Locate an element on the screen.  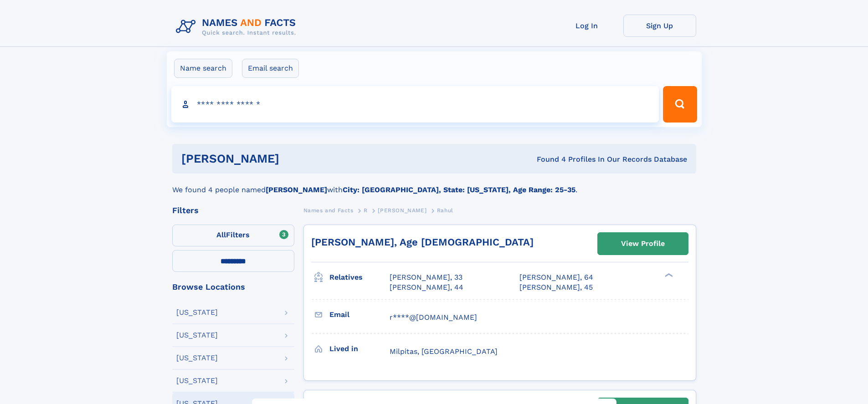
h3: Email is located at coordinates (359, 315).